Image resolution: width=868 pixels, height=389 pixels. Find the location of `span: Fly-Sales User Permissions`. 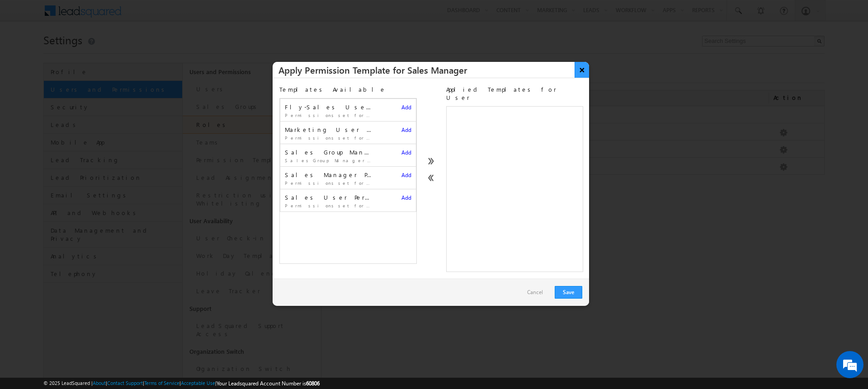

span: Fly-Sales User Permissions is located at coordinates (329, 107).